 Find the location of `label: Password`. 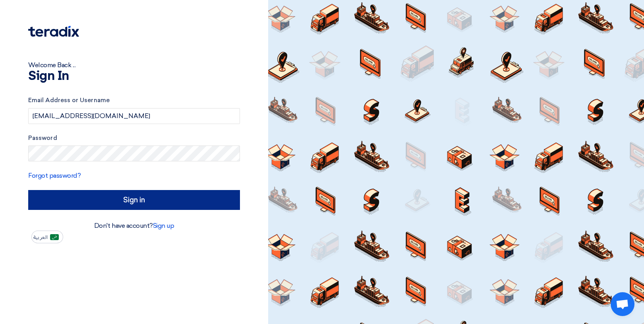

label: Password is located at coordinates (134, 138).